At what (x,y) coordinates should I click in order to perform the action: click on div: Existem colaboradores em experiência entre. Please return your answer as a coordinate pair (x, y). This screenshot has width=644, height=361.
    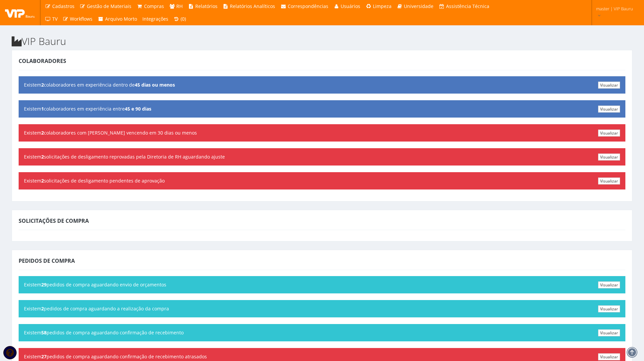
    Looking at the image, I should click on (322, 109).